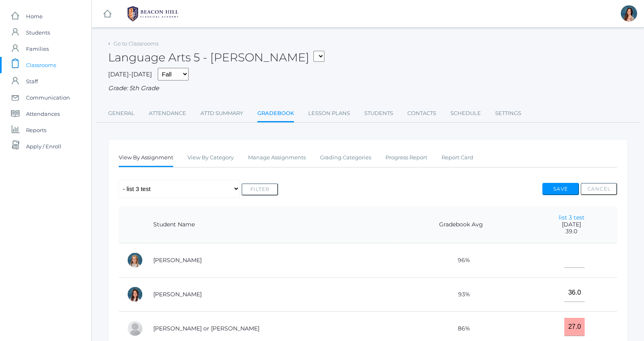 The width and height of the screenshot is (644, 341). What do you see at coordinates (43, 147) in the screenshot?
I see `span: Apply / Enroll` at bounding box center [43, 147].